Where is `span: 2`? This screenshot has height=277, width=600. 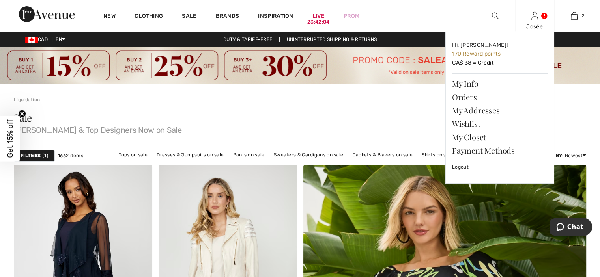 span: 2 is located at coordinates (582, 16).